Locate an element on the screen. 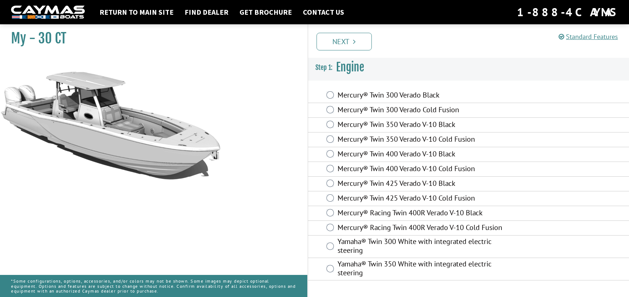 Image resolution: width=629 pixels, height=297 pixels. label: Yamaha® Twin 300 White with integrated electric steering is located at coordinates (425, 247).